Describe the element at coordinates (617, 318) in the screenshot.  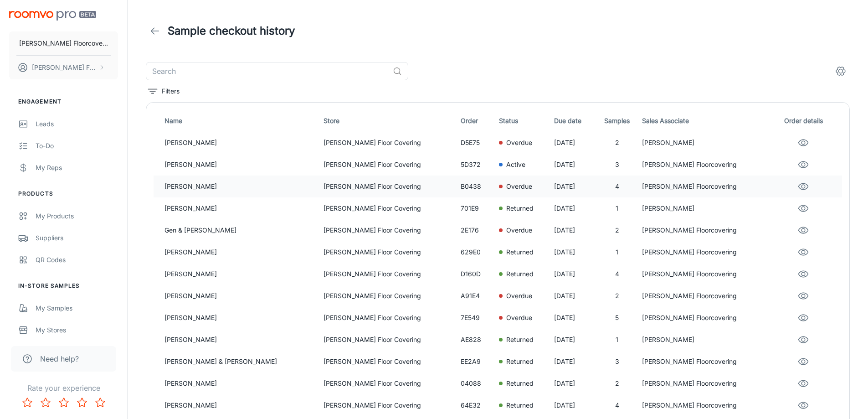
I see `p: 5` at that location.